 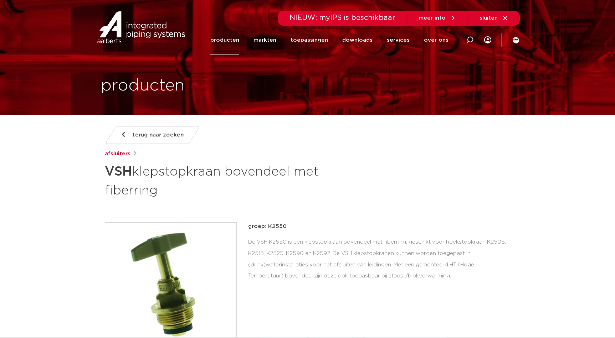 I want to click on span: sluiten, so click(x=489, y=18).